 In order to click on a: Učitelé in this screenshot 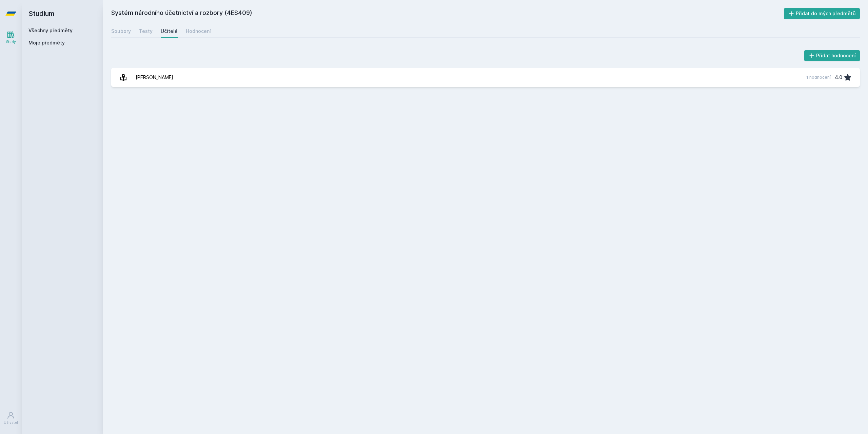, I will do `click(169, 31)`.